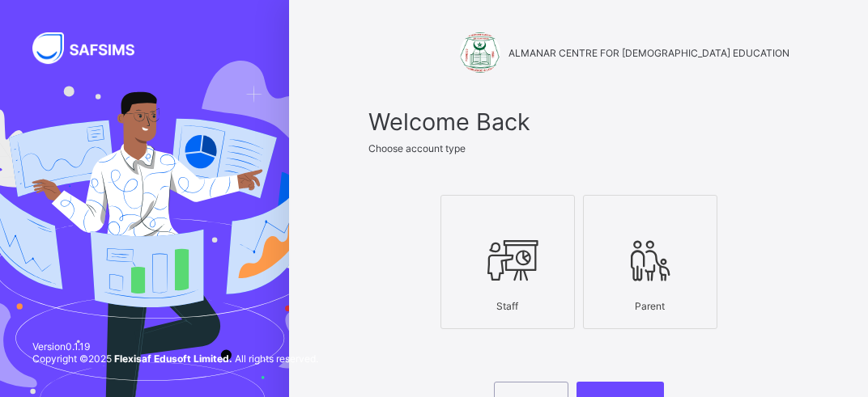 The height and width of the screenshot is (397, 868). Describe the element at coordinates (417, 148) in the screenshot. I see `span: Choose account type` at that location.